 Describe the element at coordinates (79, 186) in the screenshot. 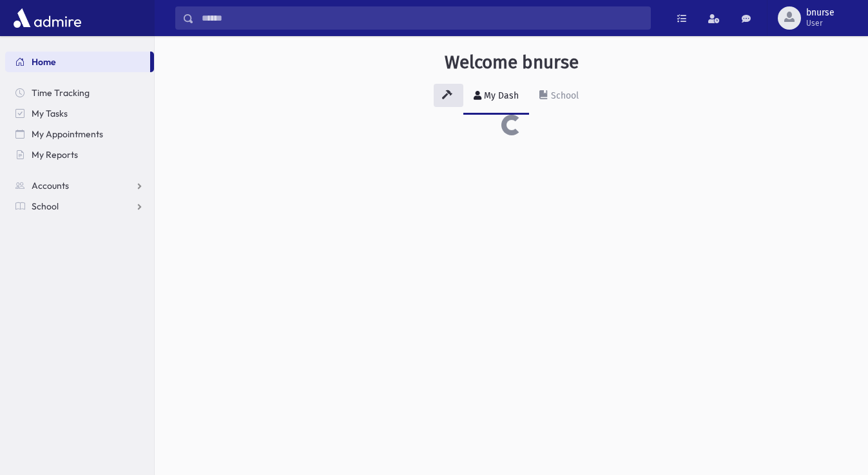

I see `a: Accounts` at that location.